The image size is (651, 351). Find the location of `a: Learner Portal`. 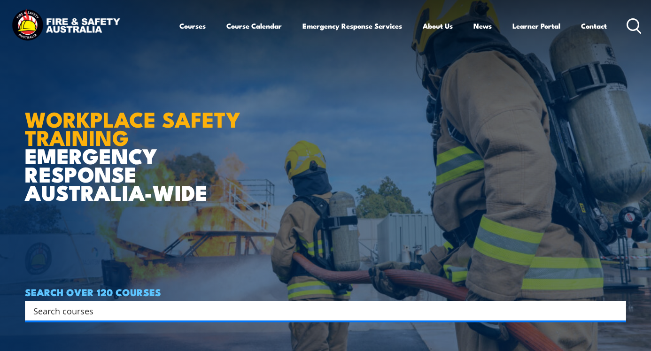

a: Learner Portal is located at coordinates (536, 26).